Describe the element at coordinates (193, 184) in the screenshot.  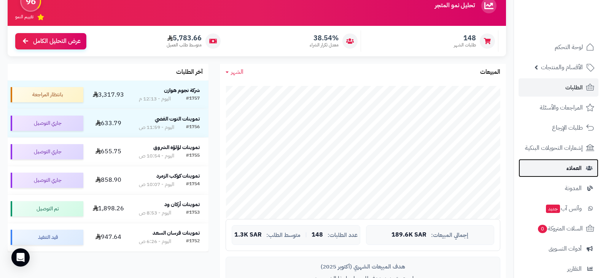
I see `div: #1754` at that location.